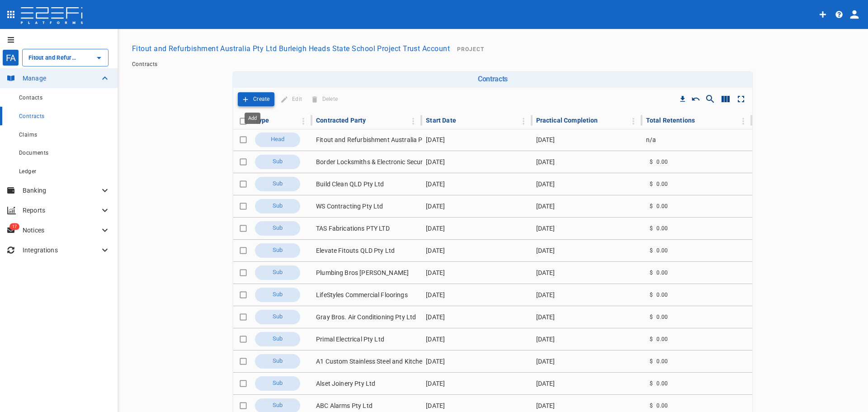 The width and height of the screenshot is (868, 412). What do you see at coordinates (277, 139) in the screenshot?
I see `span: Head` at bounding box center [277, 139].